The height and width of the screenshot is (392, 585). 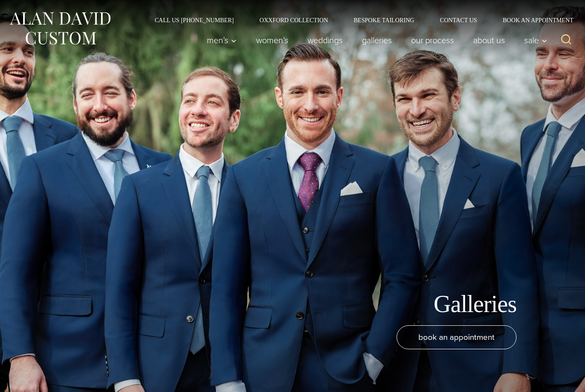 What do you see at coordinates (533, 20) in the screenshot?
I see `a: Book an Appointment` at bounding box center [533, 20].